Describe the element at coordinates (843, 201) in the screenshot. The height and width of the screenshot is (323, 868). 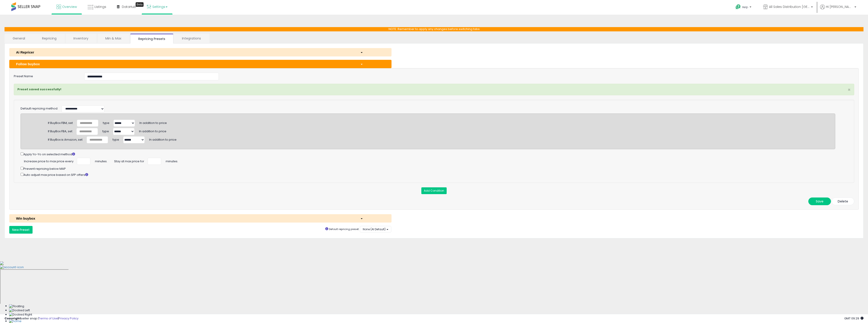
I see `button: Delete` at that location.